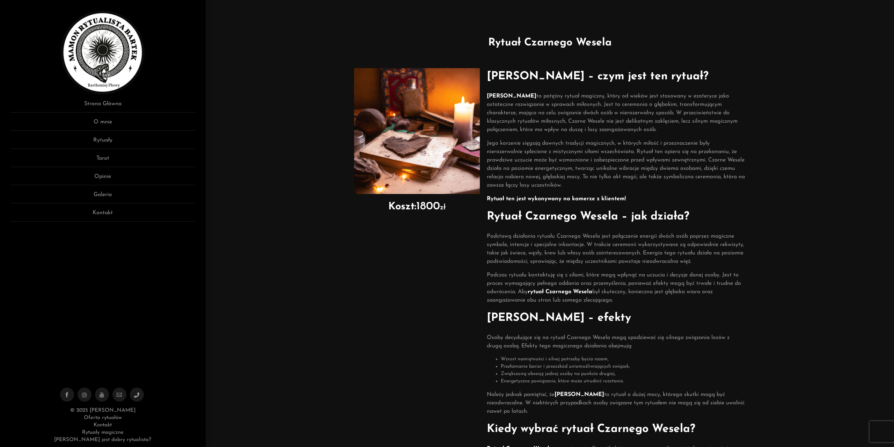 This screenshot has height=447, width=894. What do you see at coordinates (550, 43) in the screenshot?
I see `h1: Rytuał Czarnego Wesela` at bounding box center [550, 43].